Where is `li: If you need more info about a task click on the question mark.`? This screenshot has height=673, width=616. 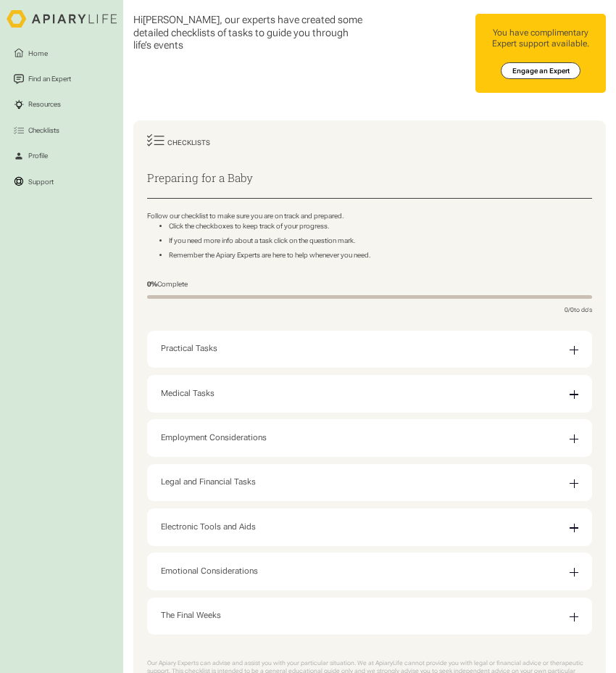 li: If you need more info about a task click on the question mark. is located at coordinates (381, 240).